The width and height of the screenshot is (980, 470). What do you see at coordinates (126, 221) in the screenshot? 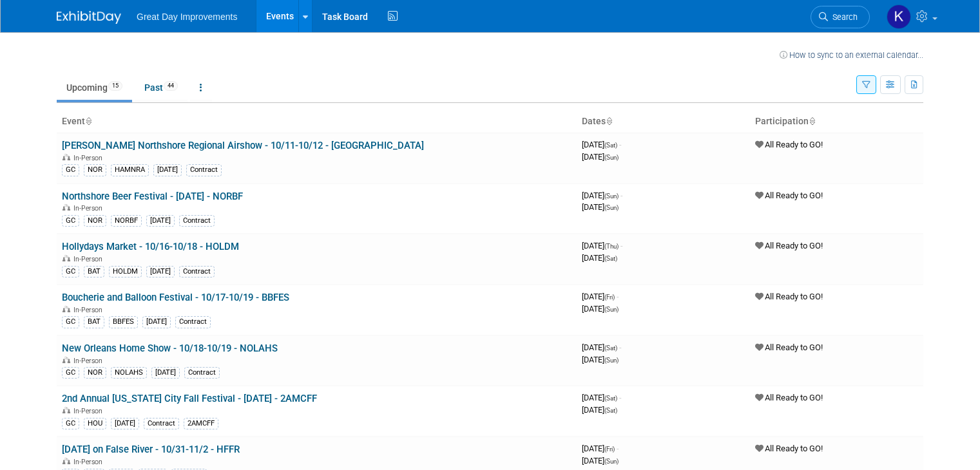
I see `div: NORBF` at bounding box center [126, 221].